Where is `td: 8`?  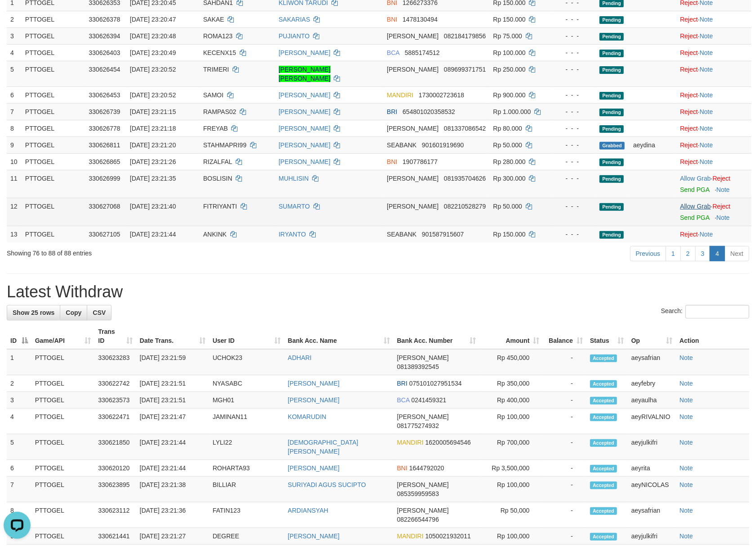 td: 8 is located at coordinates (14, 128).